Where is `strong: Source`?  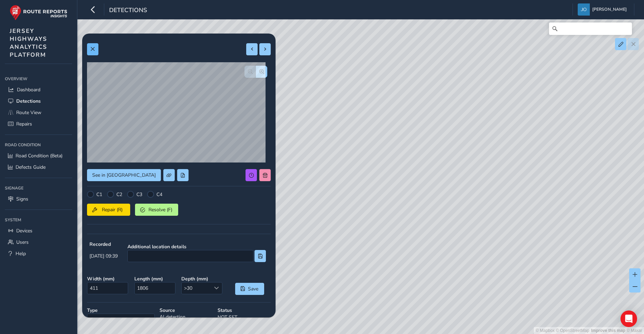
strong: Source is located at coordinates (186, 310).